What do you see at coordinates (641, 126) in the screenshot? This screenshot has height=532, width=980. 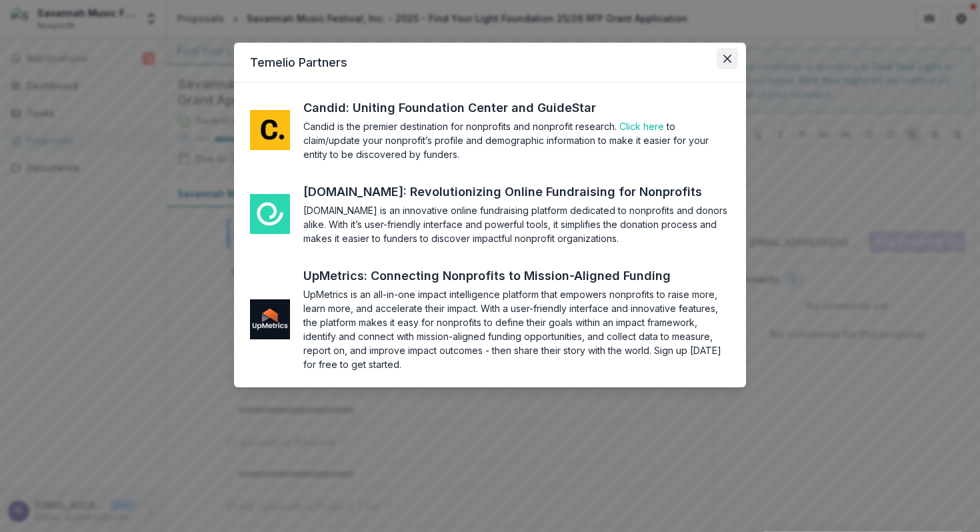 I see `a: Click here` at bounding box center [641, 126].